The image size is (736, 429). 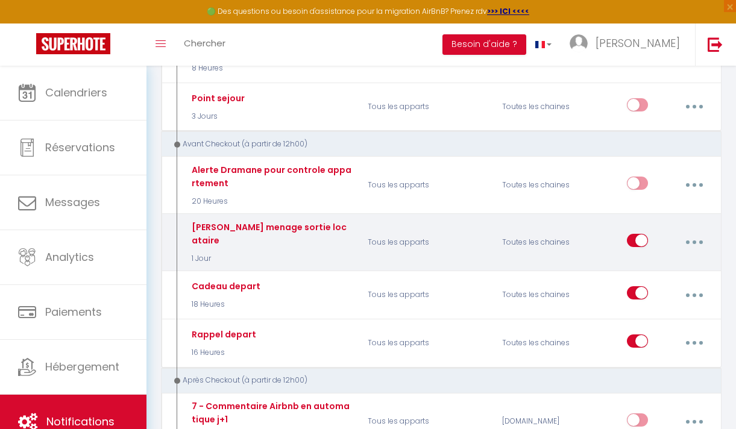 I want to click on span: Réservations, so click(x=80, y=147).